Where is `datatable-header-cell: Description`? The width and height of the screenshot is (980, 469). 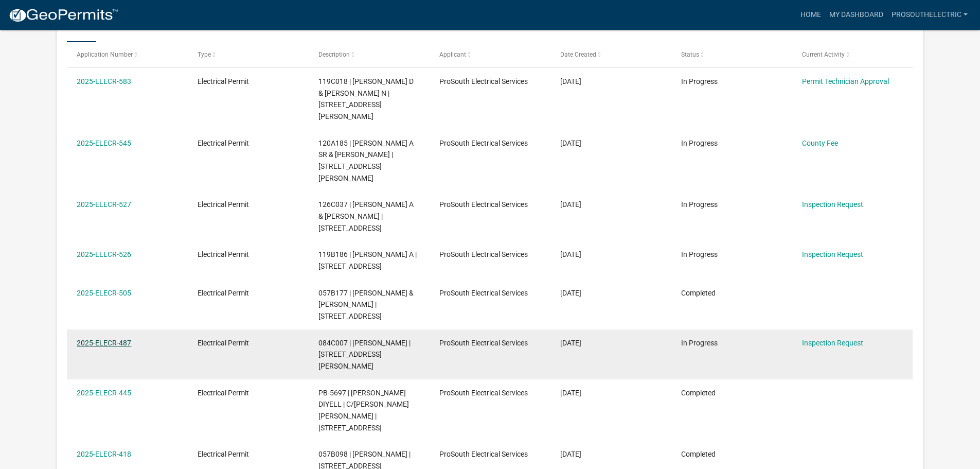 datatable-header-cell: Description is located at coordinates (369, 55).